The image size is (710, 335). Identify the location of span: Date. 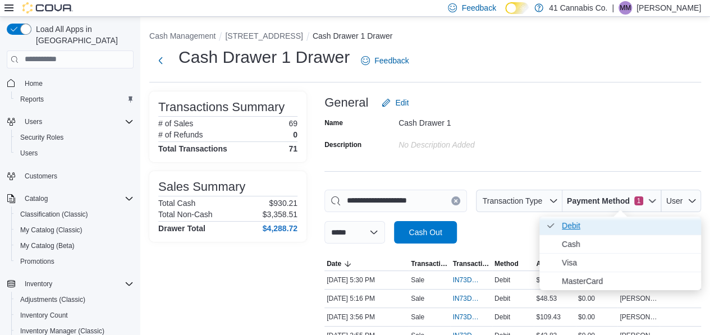
(334, 264).